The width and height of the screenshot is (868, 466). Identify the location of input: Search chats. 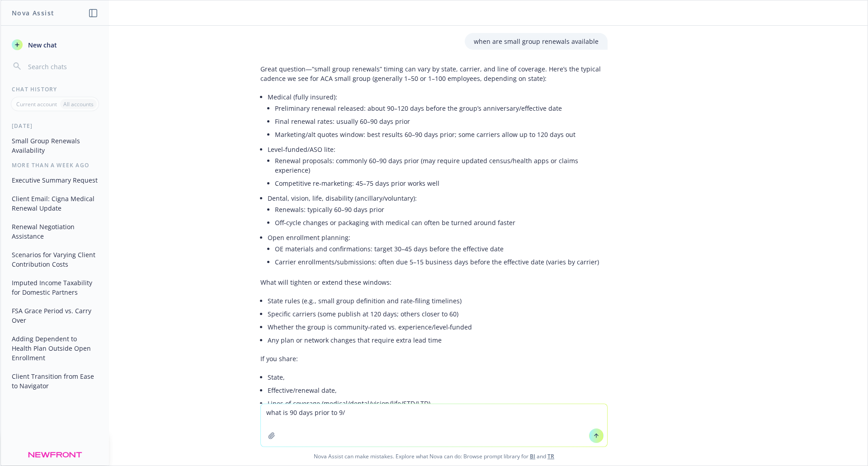
(62, 66).